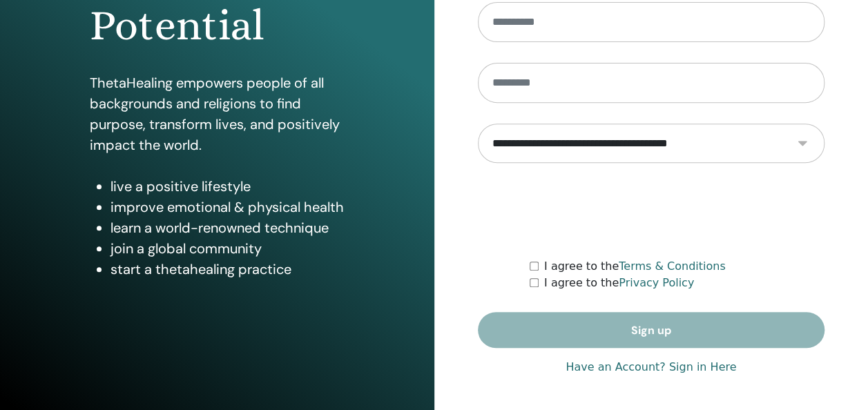 This screenshot has width=868, height=410. Describe the element at coordinates (672, 266) in the screenshot. I see `a: Terms & Conditions` at that location.